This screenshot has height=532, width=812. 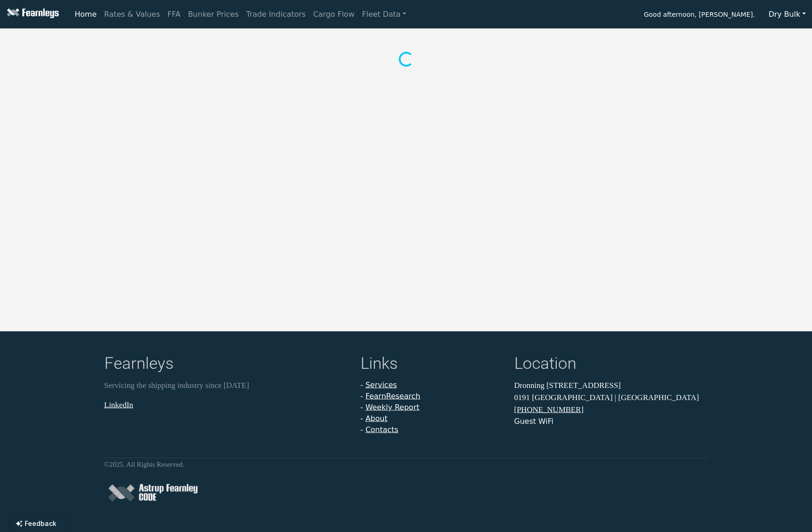 I want to click on a: Rates & Values, so click(x=132, y=14).